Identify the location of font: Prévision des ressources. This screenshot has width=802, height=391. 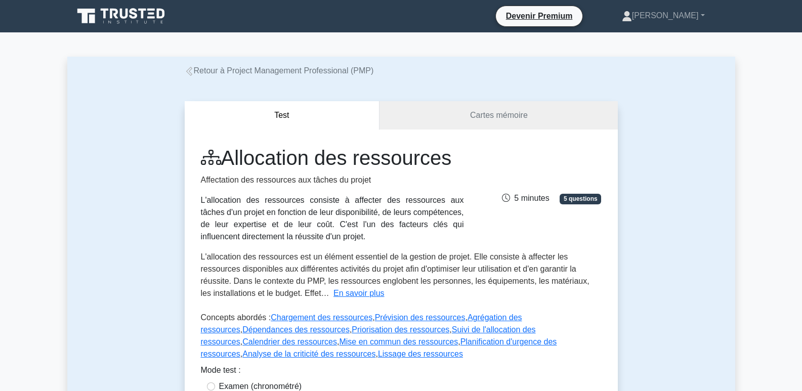
(420, 317).